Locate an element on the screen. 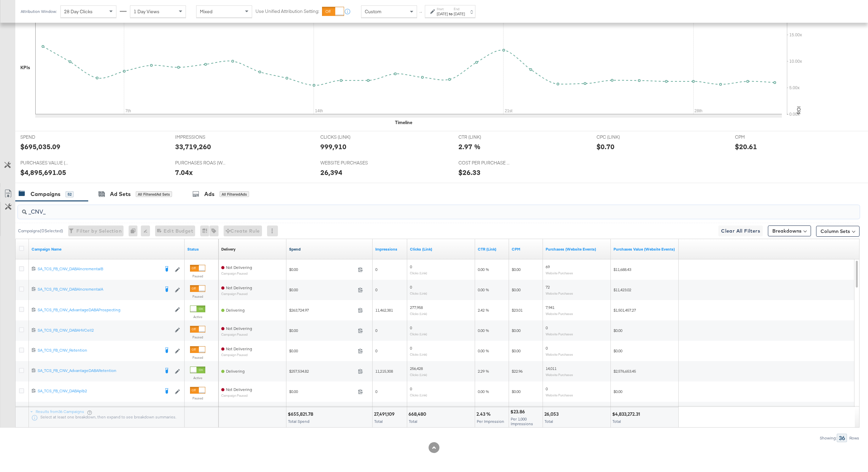  div: 2.97 % is located at coordinates (469, 146).